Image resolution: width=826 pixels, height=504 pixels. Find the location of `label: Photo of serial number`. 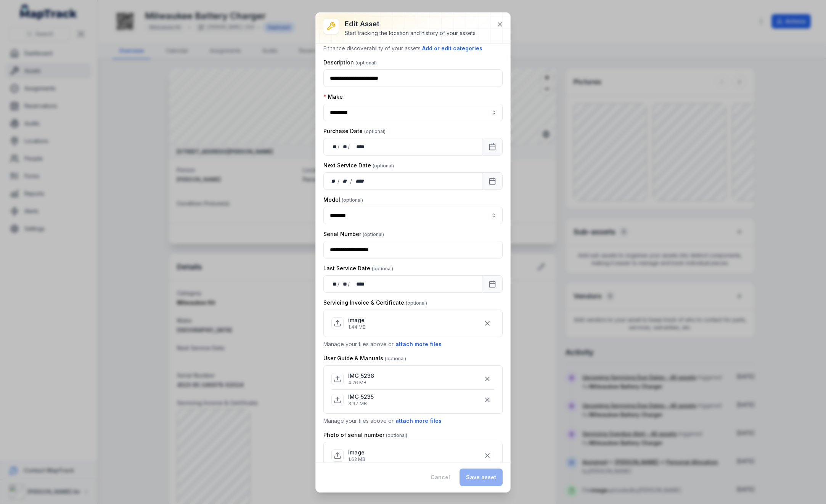

label: Photo of serial number is located at coordinates (365, 435).